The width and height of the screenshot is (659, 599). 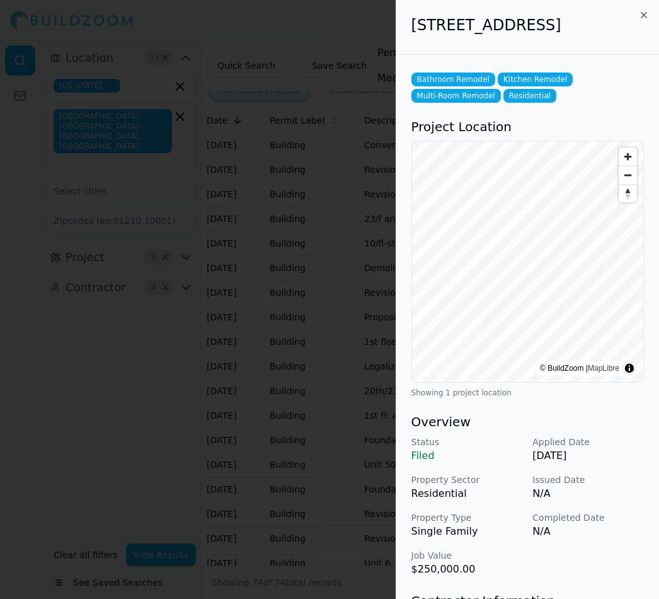 What do you see at coordinates (528, 127) in the screenshot?
I see `h3: Project Location` at bounding box center [528, 127].